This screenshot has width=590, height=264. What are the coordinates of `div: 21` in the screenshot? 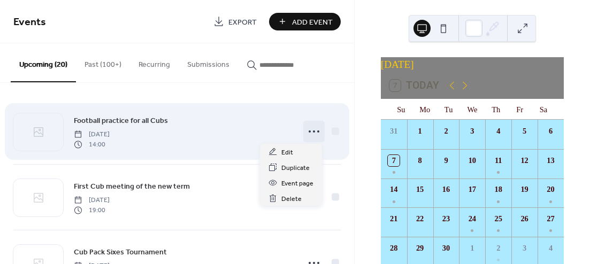 It's located at (393, 219).